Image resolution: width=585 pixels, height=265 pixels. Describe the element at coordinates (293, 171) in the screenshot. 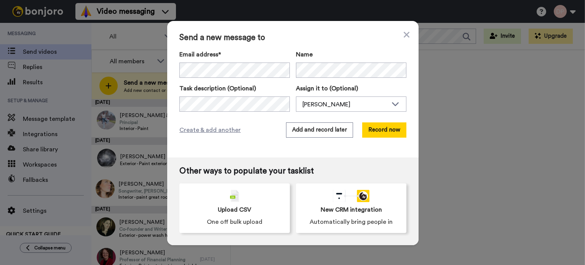

I see `span: Other ways to populate your tasklist` at that location.